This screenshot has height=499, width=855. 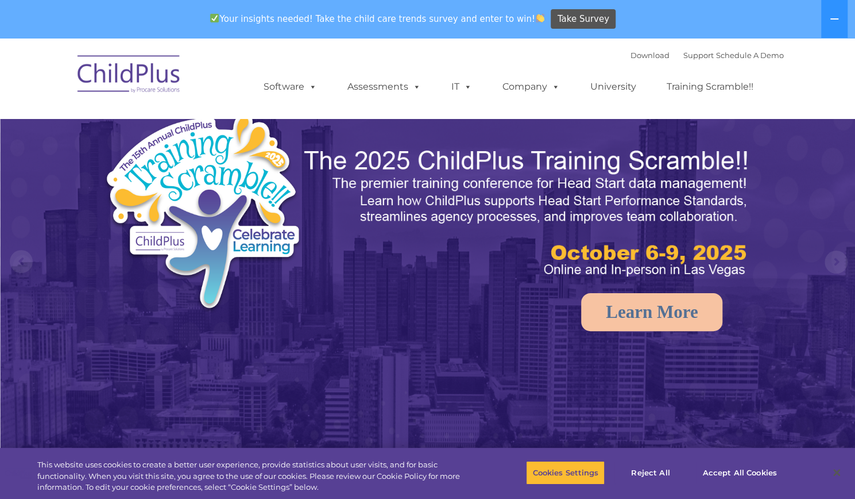 What do you see at coordinates (184, 127) in the screenshot?
I see `span: Phone number` at bounding box center [184, 127].